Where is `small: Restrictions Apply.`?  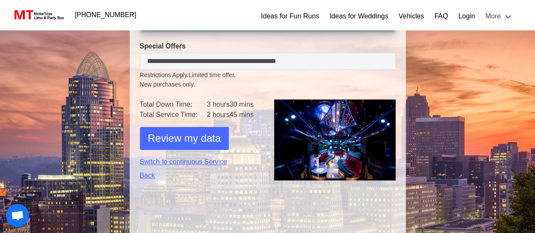
small: Restrictions Apply. is located at coordinates (268, 80).